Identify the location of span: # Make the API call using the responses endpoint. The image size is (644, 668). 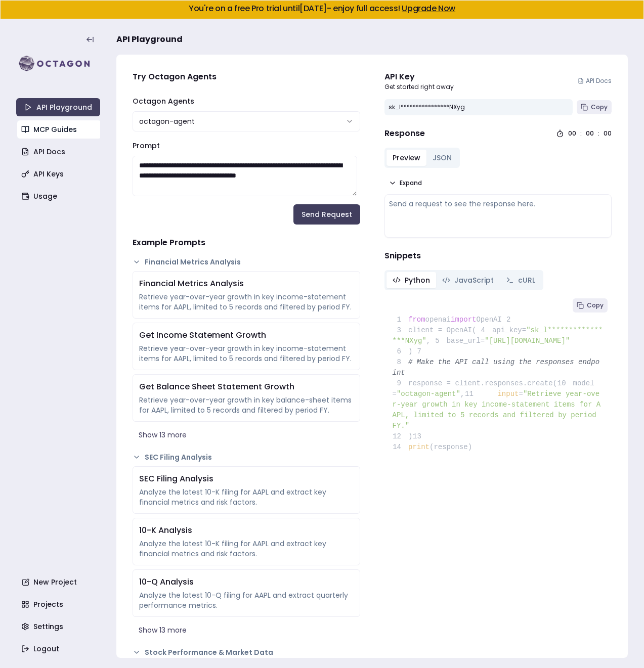
(496, 367).